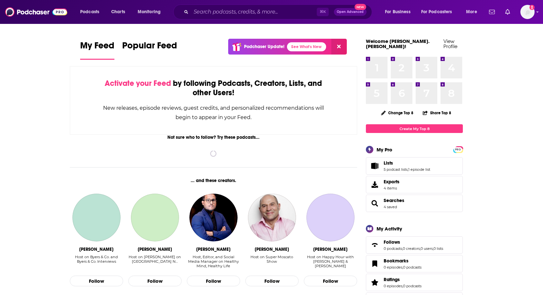 This screenshot has width=543, height=295. Describe the element at coordinates (414, 129) in the screenshot. I see `a: Create My Top 8` at that location.